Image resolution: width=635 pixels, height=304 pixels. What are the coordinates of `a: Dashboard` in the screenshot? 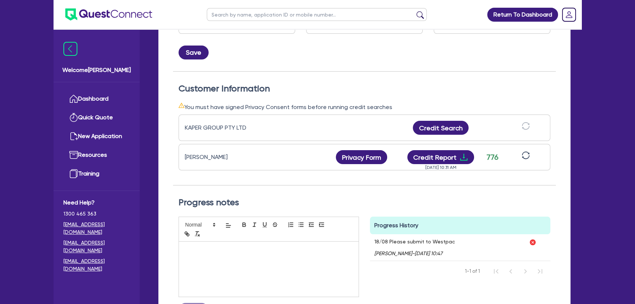 It's located at (96, 99).